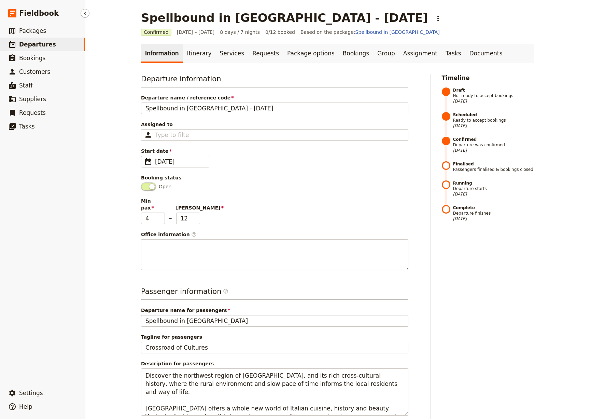 This screenshot has height=419, width=590. What do you see at coordinates (162, 53) in the screenshot?
I see `a: Information` at bounding box center [162, 53].